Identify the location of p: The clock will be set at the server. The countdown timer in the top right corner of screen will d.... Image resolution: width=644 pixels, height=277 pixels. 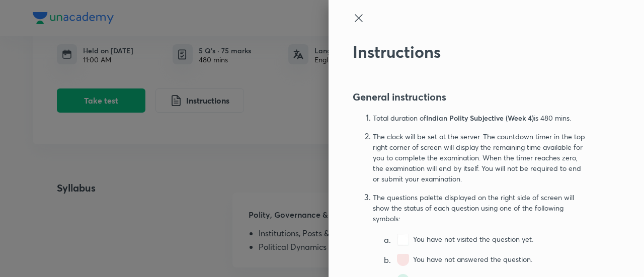
(480, 157).